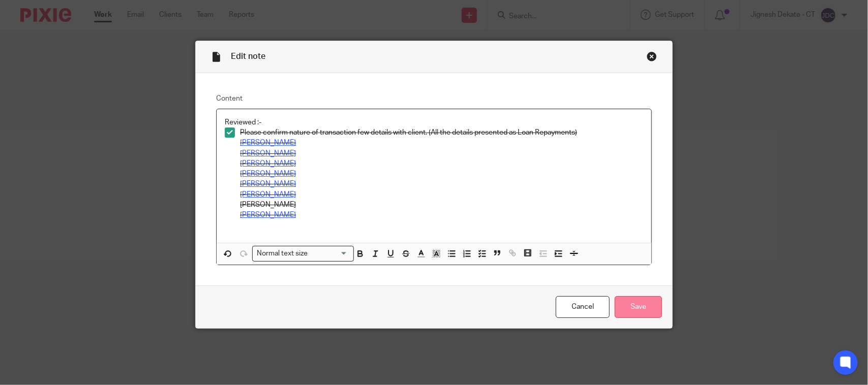  I want to click on p: Reviewed :-, so click(434, 122).